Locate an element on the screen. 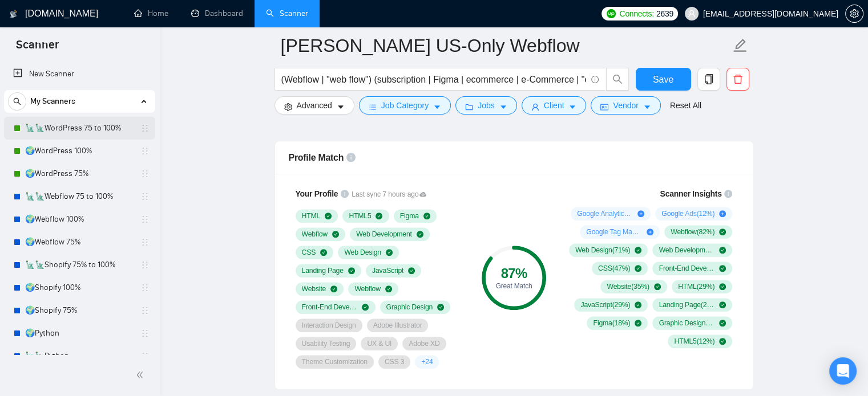 The image size is (868, 396). span: CSS 3 is located at coordinates (394, 362).